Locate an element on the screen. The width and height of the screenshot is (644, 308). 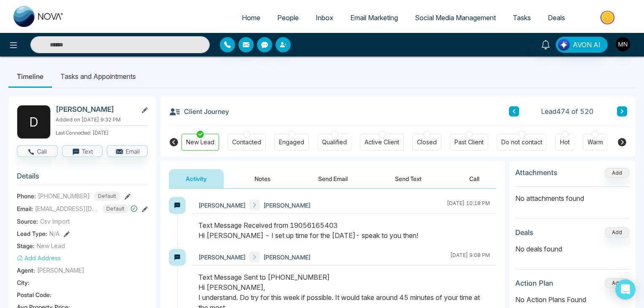
div: Closed is located at coordinates (426, 142).